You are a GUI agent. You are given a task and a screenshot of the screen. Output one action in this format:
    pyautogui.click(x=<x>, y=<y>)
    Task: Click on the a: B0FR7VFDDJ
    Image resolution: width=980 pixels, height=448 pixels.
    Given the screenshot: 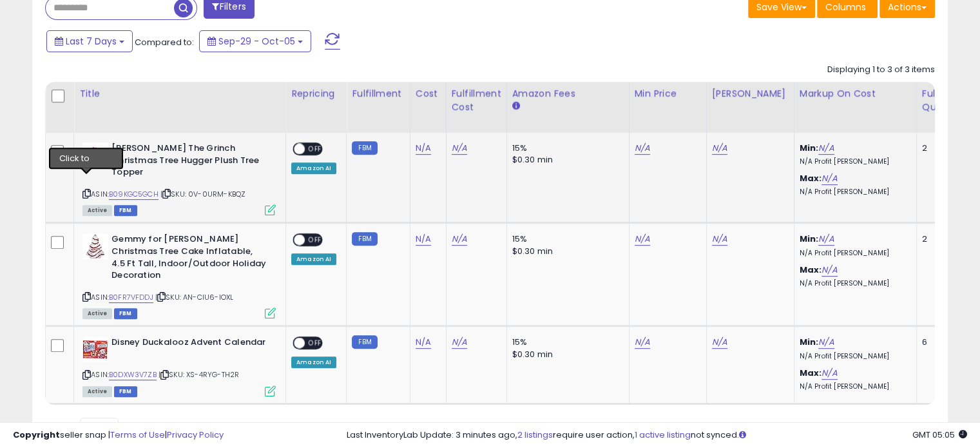 What is the action you would take?
    pyautogui.click(x=131, y=297)
    